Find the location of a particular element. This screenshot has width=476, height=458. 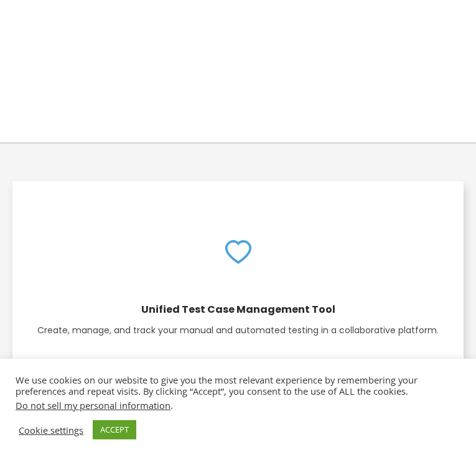

p: Create, manage, and track your manual and automated testing in a collaborative platform. is located at coordinates (238, 331).